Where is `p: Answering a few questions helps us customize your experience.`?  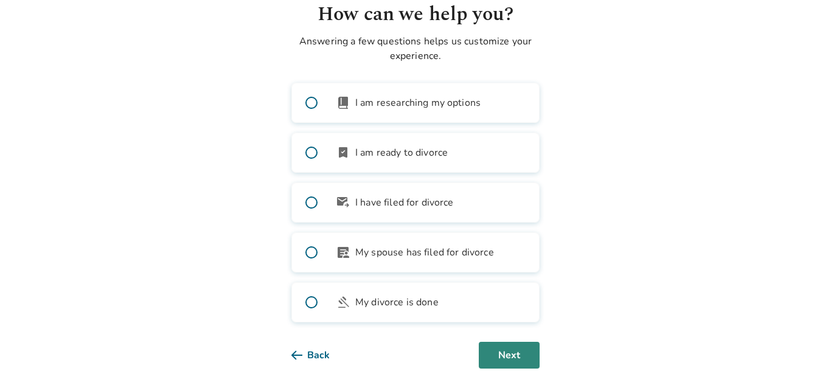 p: Answering a few questions helps us customize your experience. is located at coordinates (416, 49).